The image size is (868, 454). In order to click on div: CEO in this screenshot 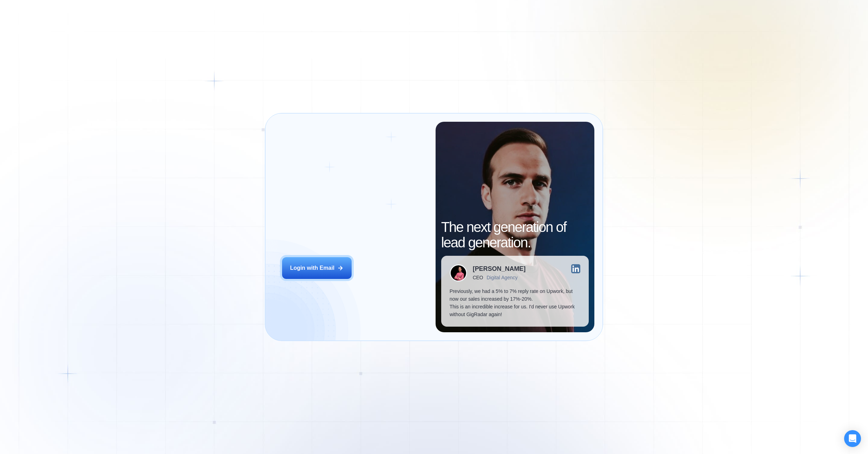, I will do `click(478, 278)`.